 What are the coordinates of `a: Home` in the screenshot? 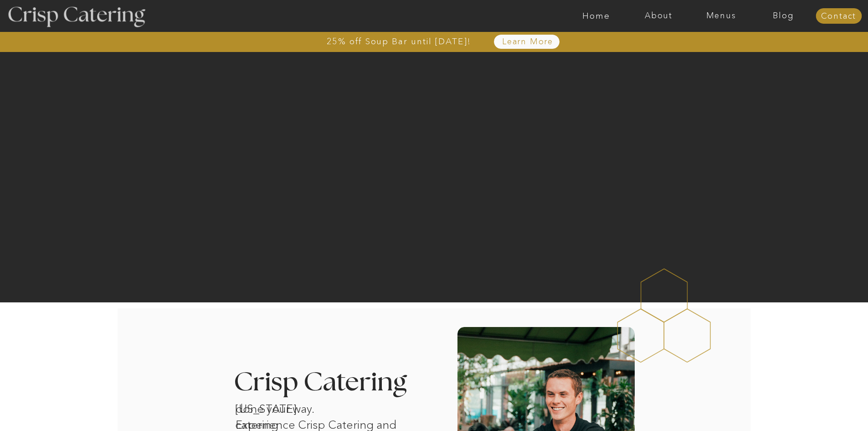 It's located at (596, 15).